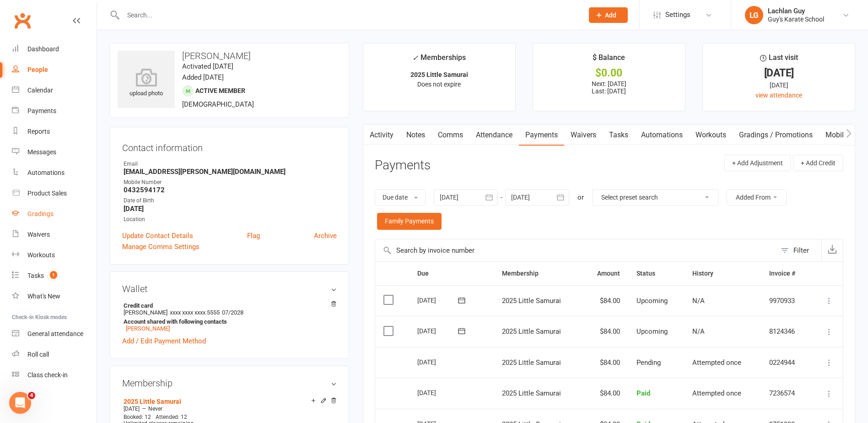 This screenshot has width=868, height=423. What do you see at coordinates (152, 401) in the screenshot?
I see `a: 2025 Little Samurai` at bounding box center [152, 401].